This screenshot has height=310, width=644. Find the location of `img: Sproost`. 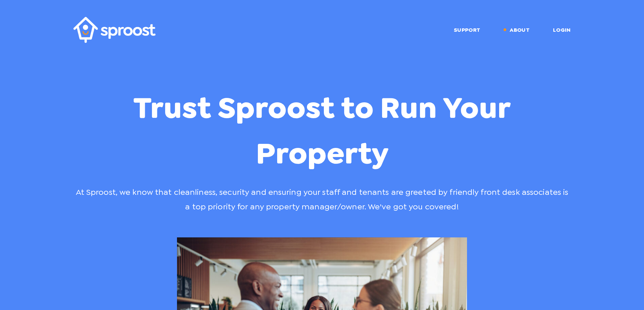

img: Sproost is located at coordinates (114, 29).